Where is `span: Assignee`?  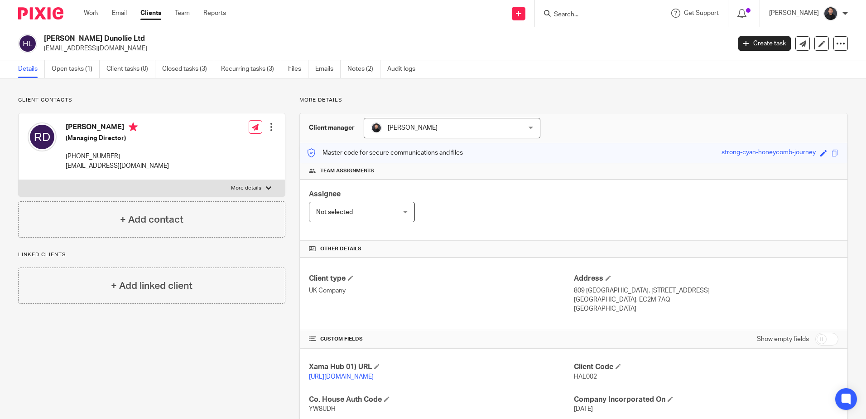
span: Assignee is located at coordinates (325, 194).